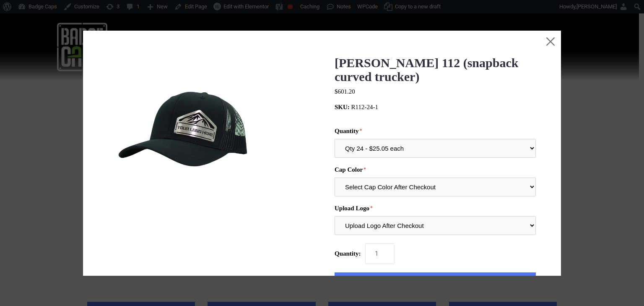 The width and height of the screenshot is (644, 306). What do you see at coordinates (435, 284) in the screenshot?
I see `button: Add to Cart` at bounding box center [435, 284].